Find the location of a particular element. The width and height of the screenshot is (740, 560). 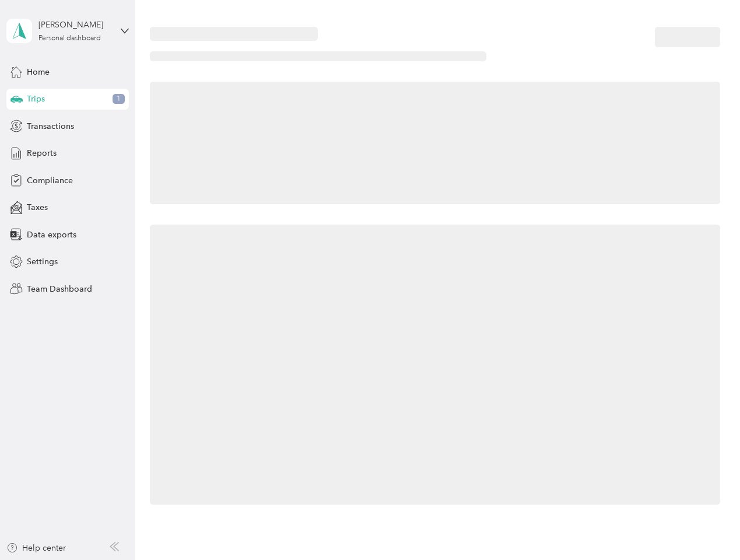

span: Data exports is located at coordinates (51, 234).